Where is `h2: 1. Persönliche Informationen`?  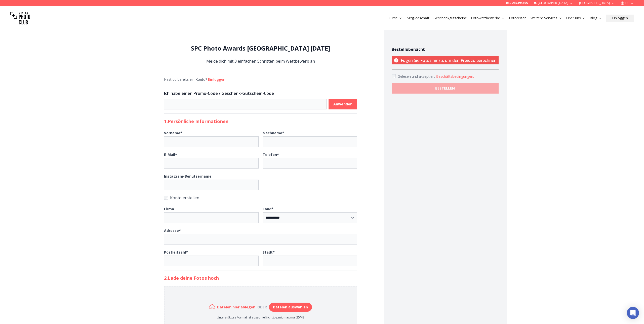
h2: 1. Persönliche Informationen is located at coordinates (261, 121).